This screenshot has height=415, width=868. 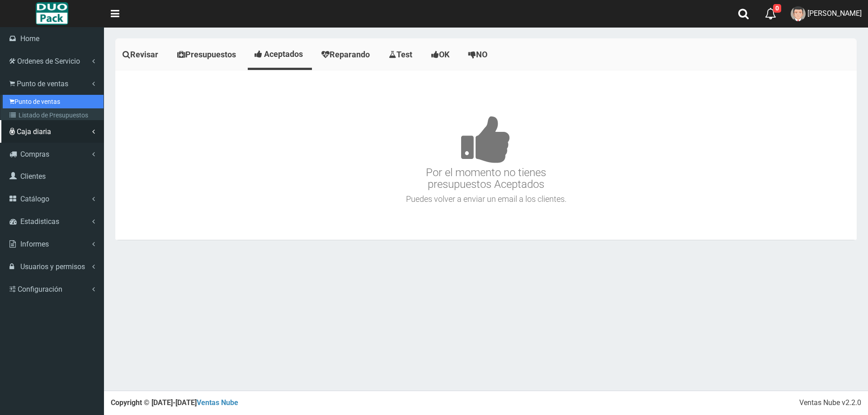 What do you see at coordinates (486, 140) in the screenshot?
I see `h3: Por el momento no tienes presupuestos Aceptados` at bounding box center [486, 140].